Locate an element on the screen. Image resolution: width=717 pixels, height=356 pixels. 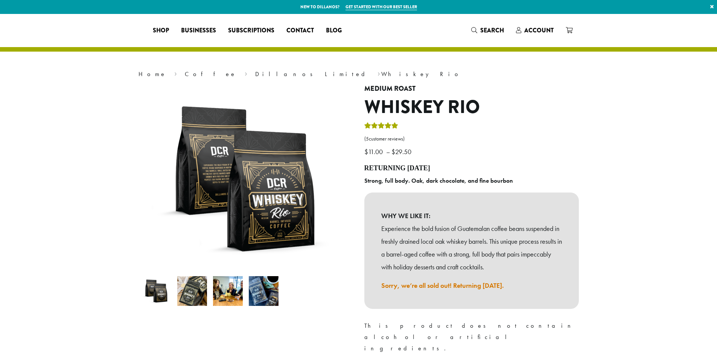
span: Businesses is located at coordinates (198, 31).